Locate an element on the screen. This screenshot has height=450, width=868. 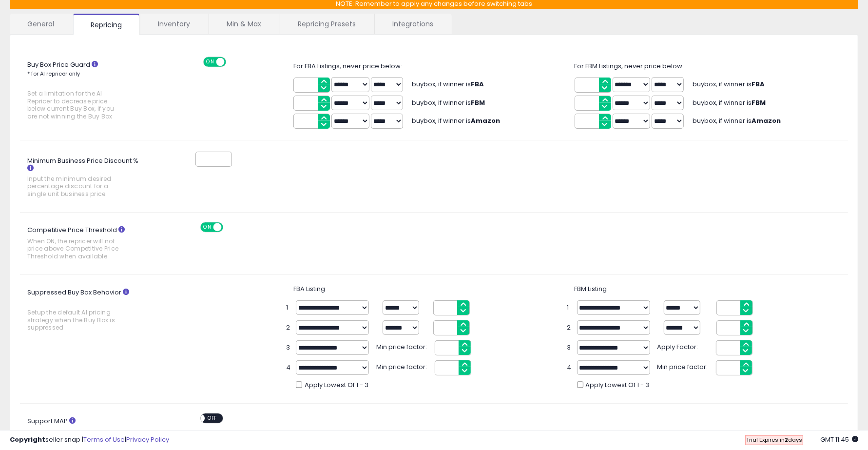
button: Gif picker is located at coordinates (35, 323).